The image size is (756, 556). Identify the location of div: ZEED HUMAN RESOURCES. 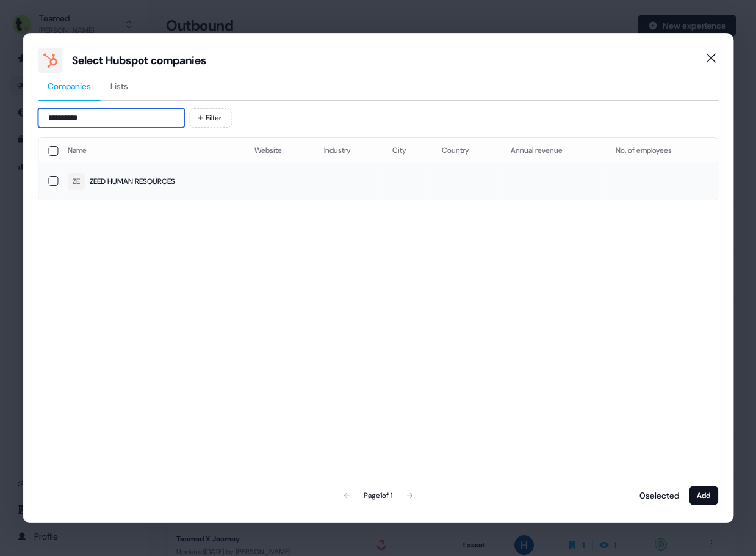
(132, 181).